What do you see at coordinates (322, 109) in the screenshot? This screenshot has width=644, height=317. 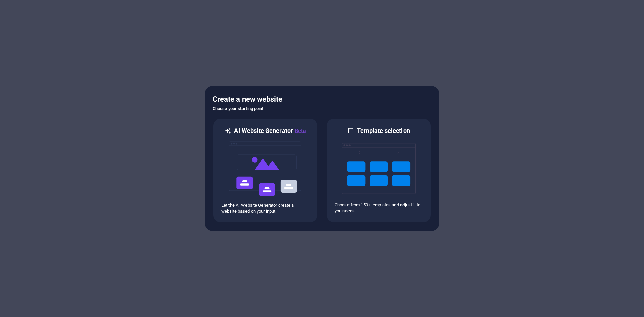 I see `h6: Choose your starting point` at bounding box center [322, 109].